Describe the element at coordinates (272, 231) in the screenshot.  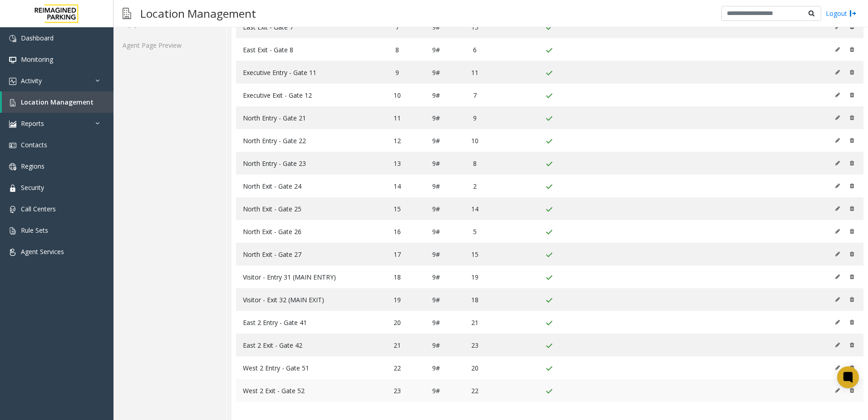
I see `span: North Exit - Gate 26` at that location.